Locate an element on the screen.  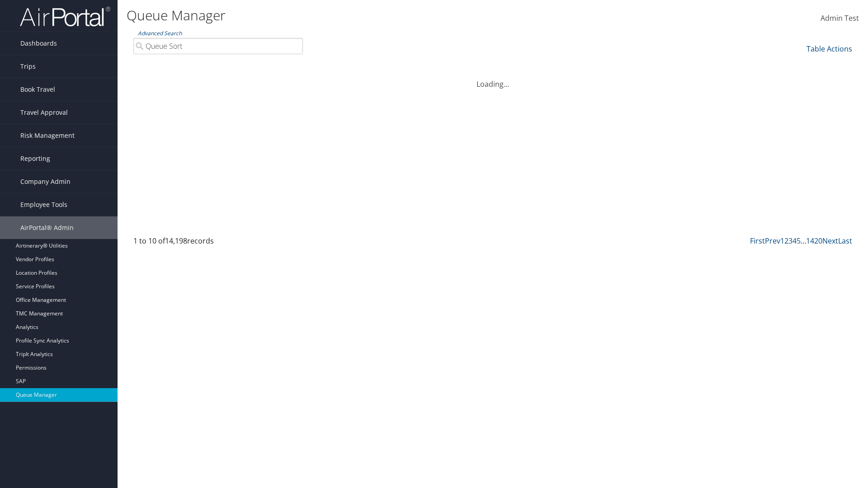
a: 5 is located at coordinates (798, 241).